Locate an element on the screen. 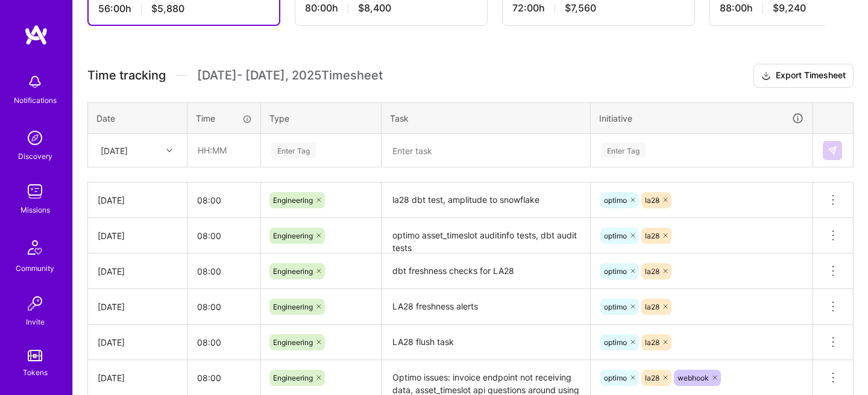  i: icon Download is located at coordinates (766, 76).